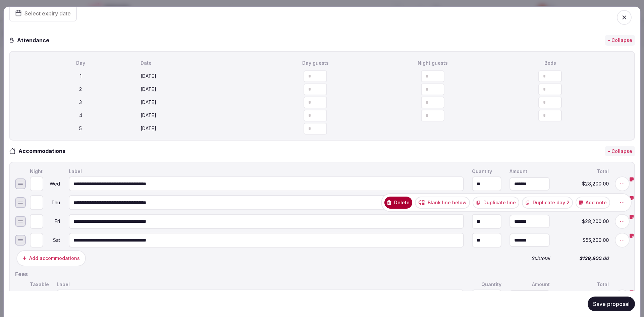 The width and height of the screenshot is (644, 317). Describe the element at coordinates (45, 171) in the screenshot. I see `div: Night` at that location.